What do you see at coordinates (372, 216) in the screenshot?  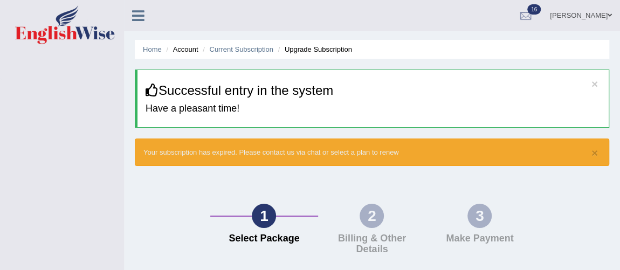 I see `div: 2` at bounding box center [372, 216].